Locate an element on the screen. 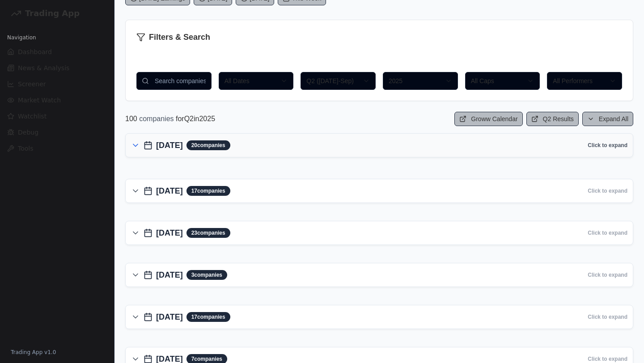  div: 20 companies is located at coordinates (209, 145).